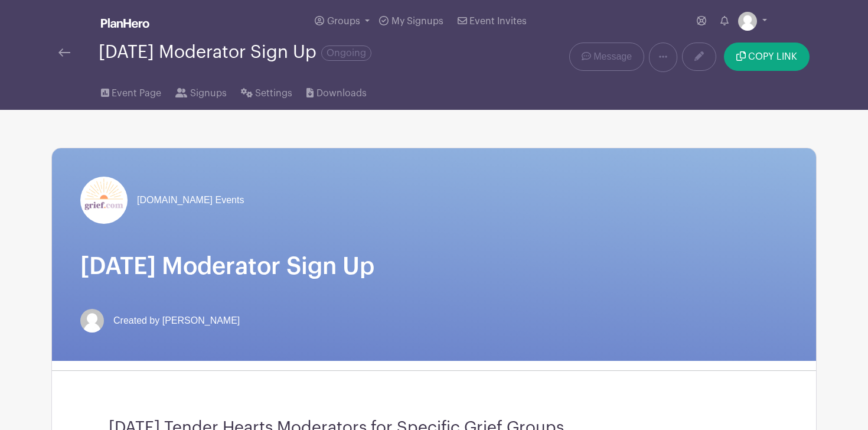 Image resolution: width=868 pixels, height=430 pixels. What do you see at coordinates (612, 56) in the screenshot?
I see `span: Message` at bounding box center [612, 56].